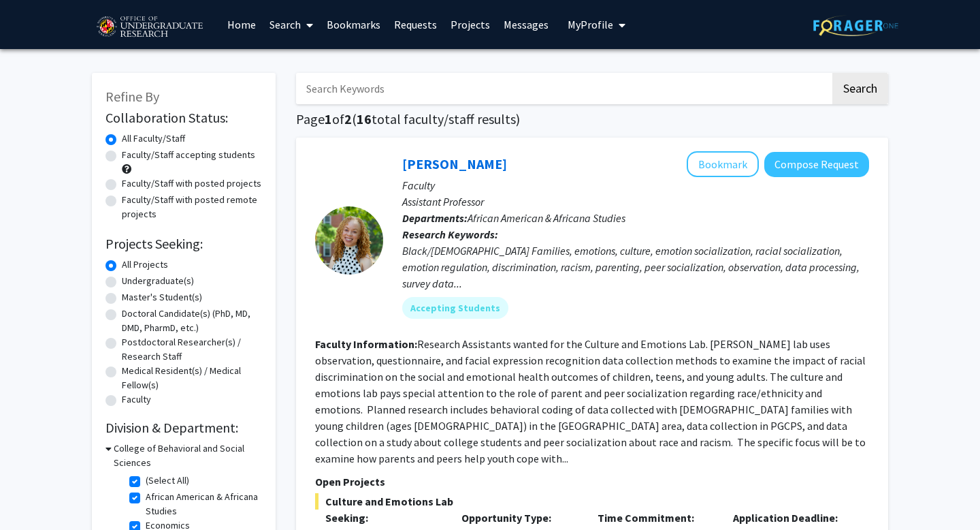 This screenshot has height=530, width=980. I want to click on span: 1, so click(328, 119).